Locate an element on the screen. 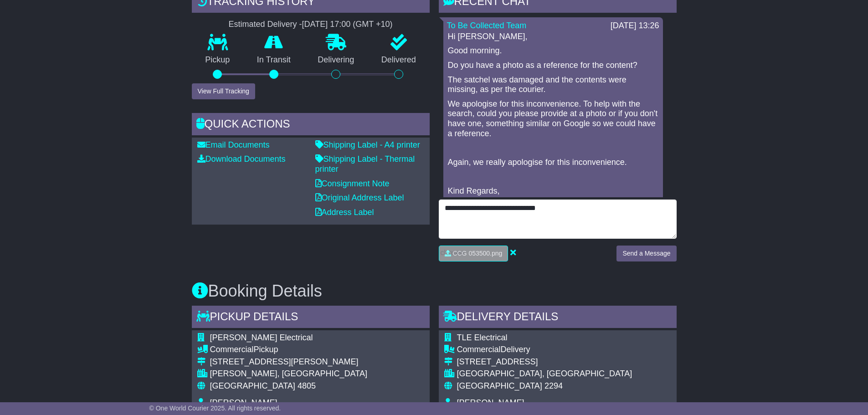  a: Shipping Label - Thermal printer is located at coordinates (365, 164).